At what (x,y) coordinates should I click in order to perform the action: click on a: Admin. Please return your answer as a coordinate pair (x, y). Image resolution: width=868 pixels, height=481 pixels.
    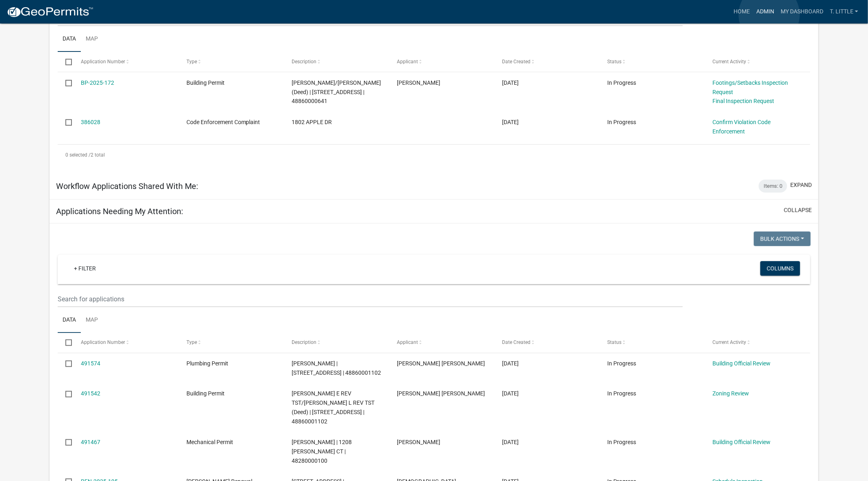
    Looking at the image, I should click on (765, 12).